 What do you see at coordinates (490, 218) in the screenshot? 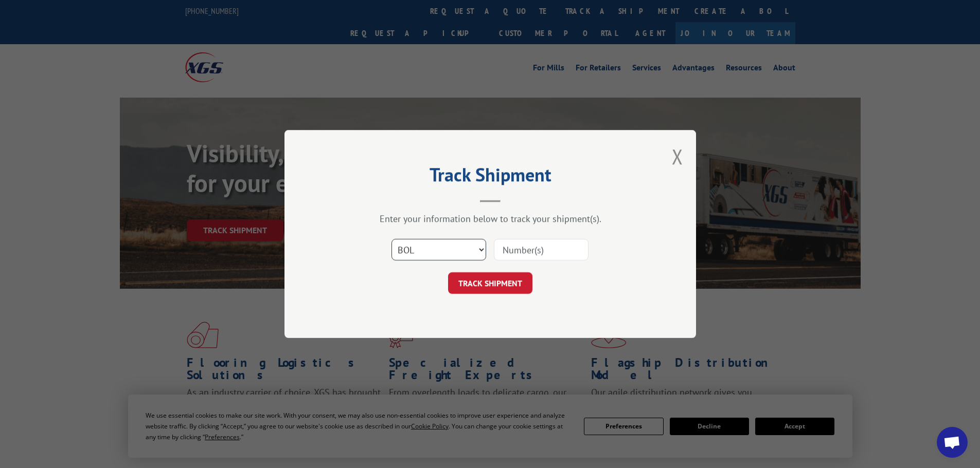
I see `div: Enter your information below to track your shipment(s).` at bounding box center [490, 218].